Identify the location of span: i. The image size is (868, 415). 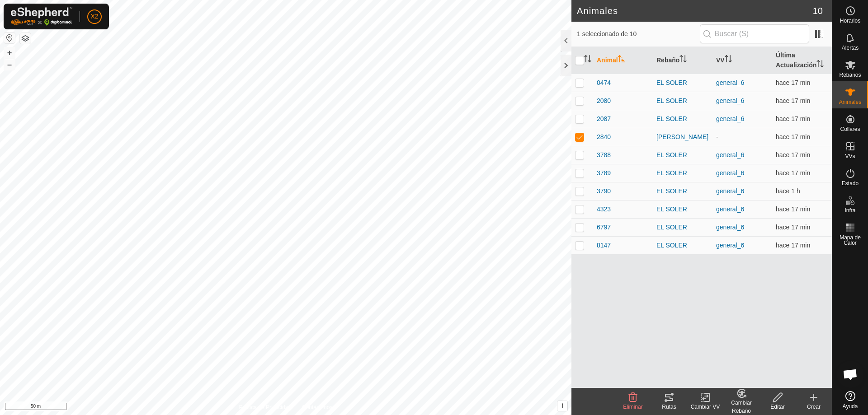
(562, 406).